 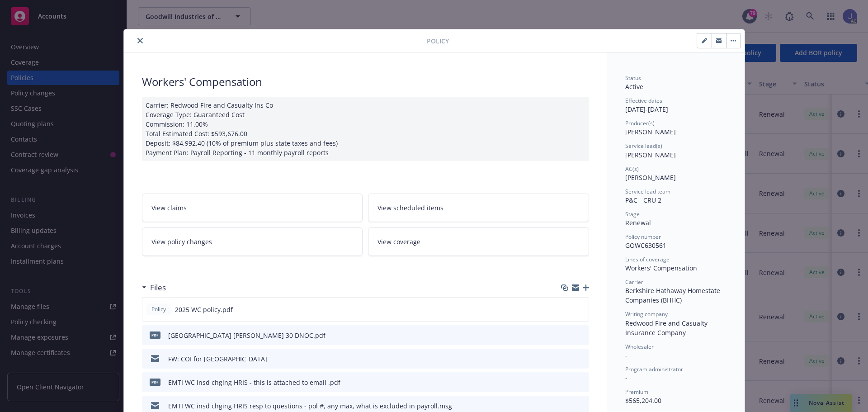 I want to click on span: 2025 WC policy.pdf, so click(x=204, y=309).